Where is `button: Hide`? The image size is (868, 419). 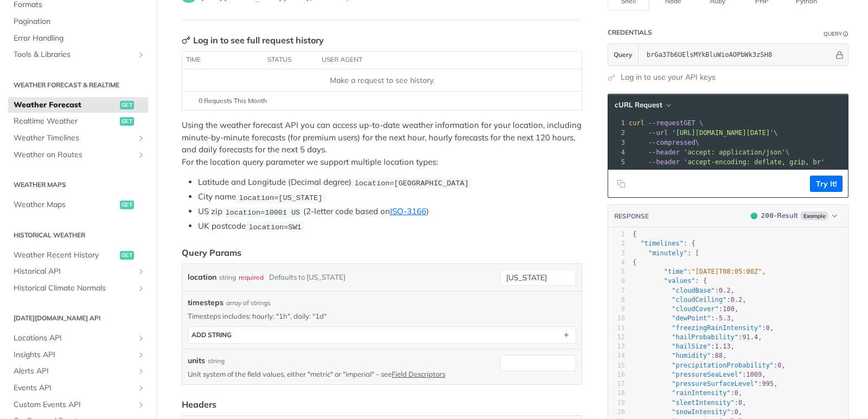 button: Hide is located at coordinates (839, 55).